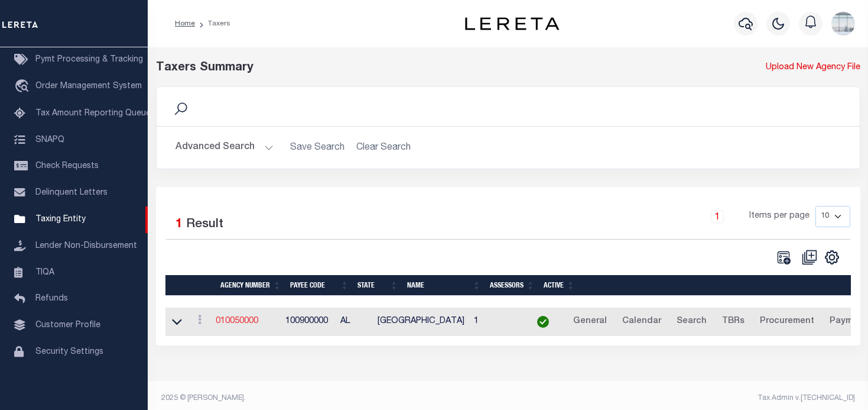 This screenshot has width=868, height=410. I want to click on th: State: activate to sort column ascending, so click(378, 285).